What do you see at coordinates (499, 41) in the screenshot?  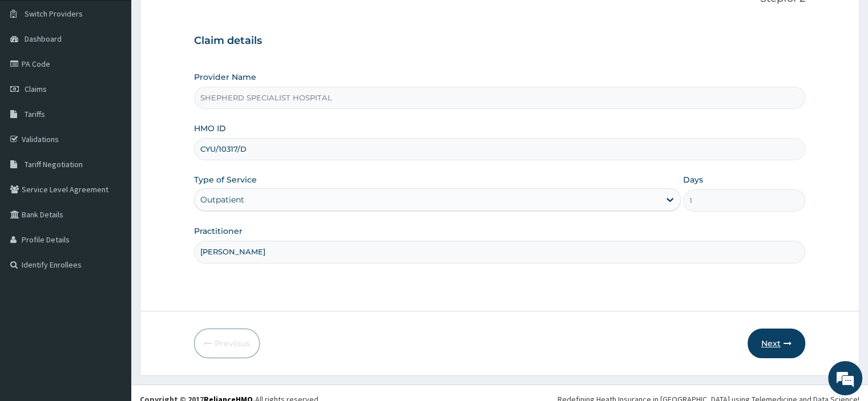 I see `h3: Claim details` at bounding box center [499, 41].